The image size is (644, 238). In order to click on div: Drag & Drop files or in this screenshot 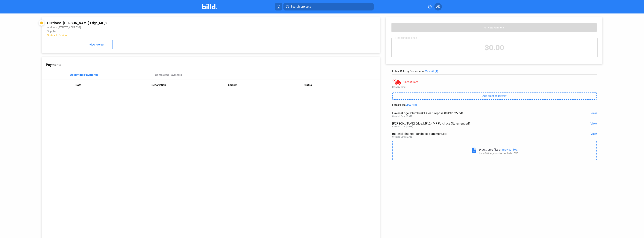, I will do `click(490, 150)`.